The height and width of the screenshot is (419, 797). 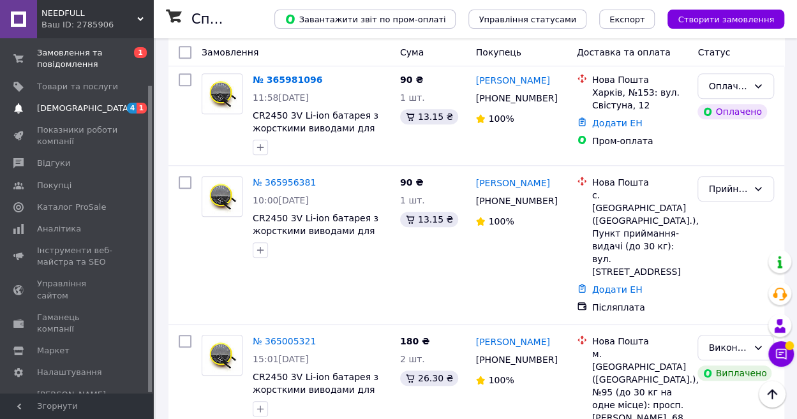 I want to click on span: Покупець, so click(x=498, y=52).